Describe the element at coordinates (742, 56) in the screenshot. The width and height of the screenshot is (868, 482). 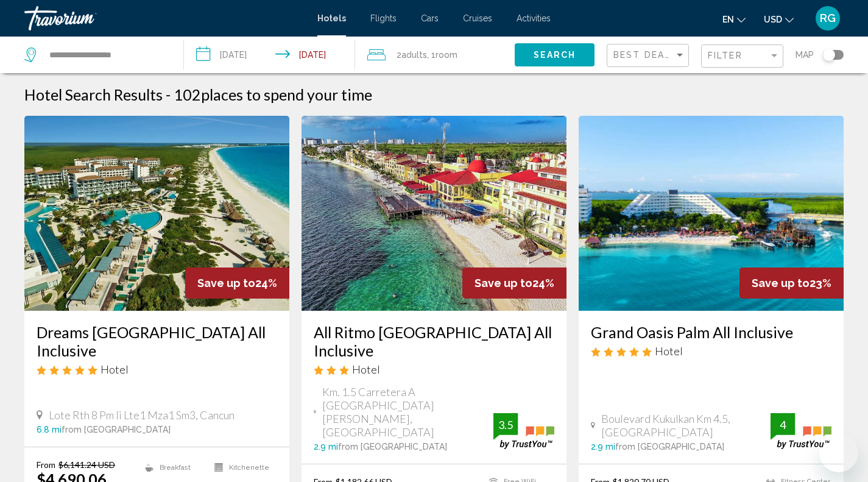
I see `button: Filter` at that location.